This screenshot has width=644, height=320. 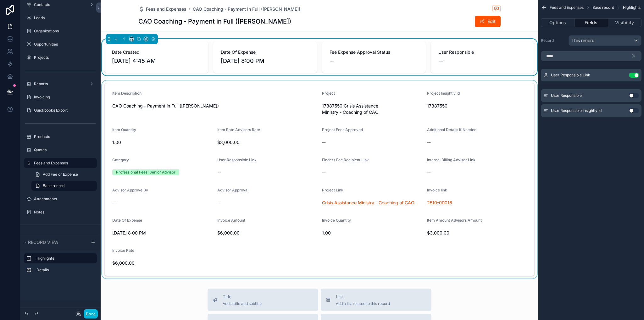 What do you see at coordinates (625, 22) in the screenshot?
I see `button: Visibility` at bounding box center [625, 22].